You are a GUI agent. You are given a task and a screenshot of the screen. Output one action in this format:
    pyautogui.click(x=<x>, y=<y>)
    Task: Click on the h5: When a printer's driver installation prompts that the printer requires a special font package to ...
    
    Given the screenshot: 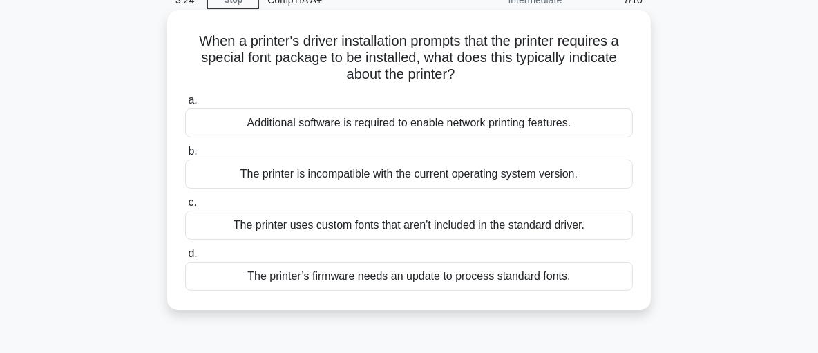 What is the action you would take?
    pyautogui.click(x=409, y=58)
    